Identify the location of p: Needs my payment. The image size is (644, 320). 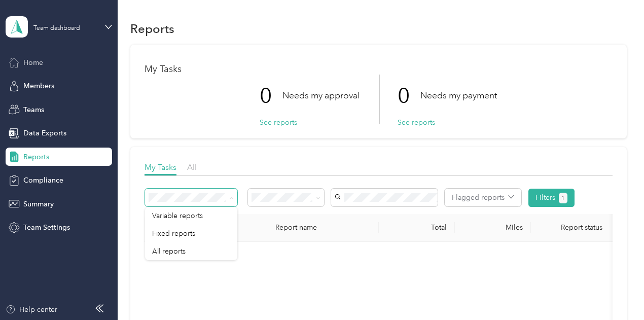
(458, 96).